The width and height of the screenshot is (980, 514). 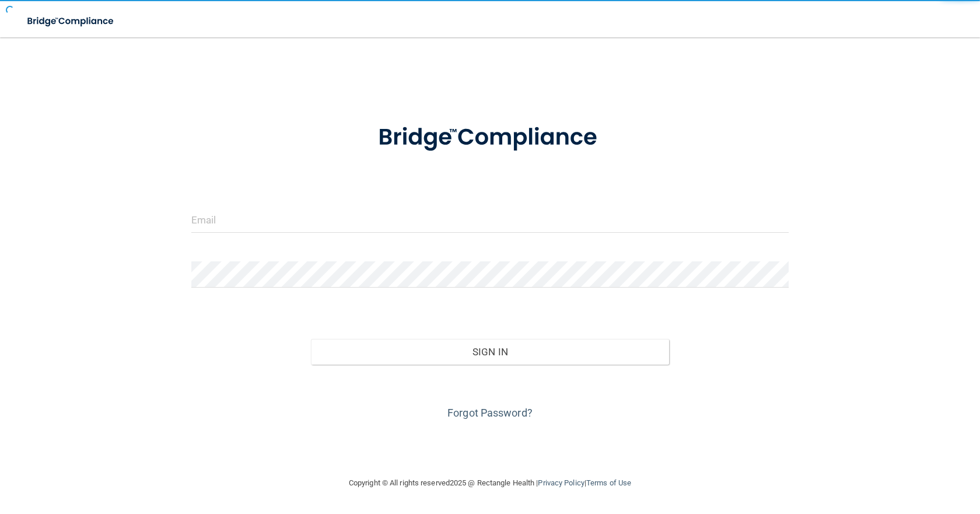 I want to click on a: Forgot Password?, so click(x=490, y=412).